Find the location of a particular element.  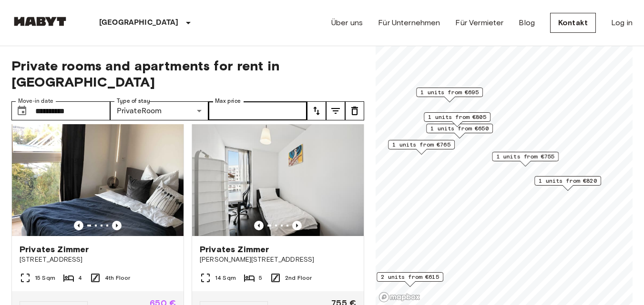

span: 1 units from €765 is located at coordinates (421, 145).